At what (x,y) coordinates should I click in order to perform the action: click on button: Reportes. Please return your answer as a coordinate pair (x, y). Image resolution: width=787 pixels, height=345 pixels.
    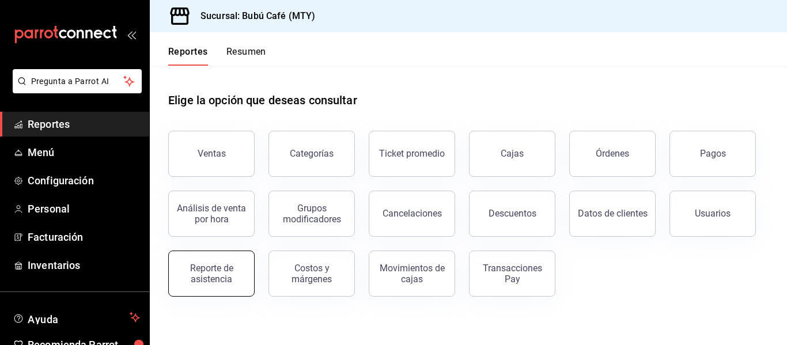
    Looking at the image, I should click on (188, 56).